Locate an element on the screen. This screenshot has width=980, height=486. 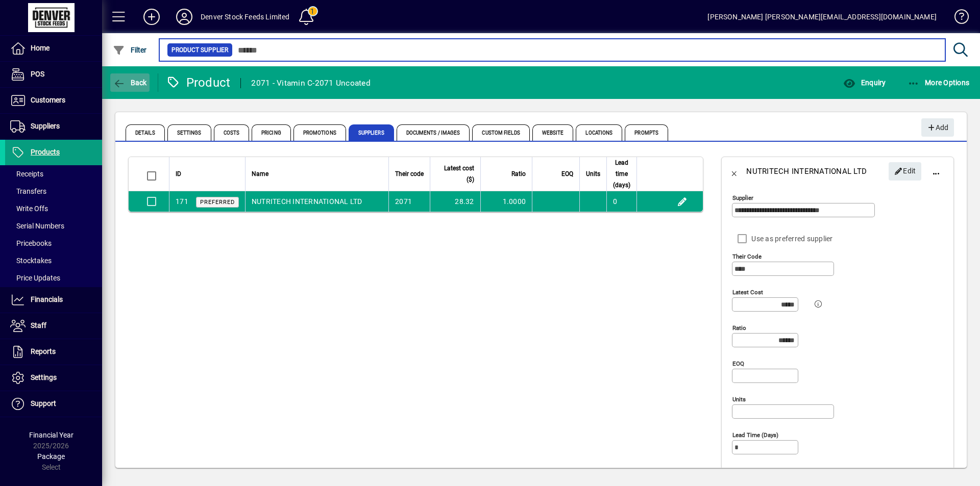
span: Staff is located at coordinates (38, 326).